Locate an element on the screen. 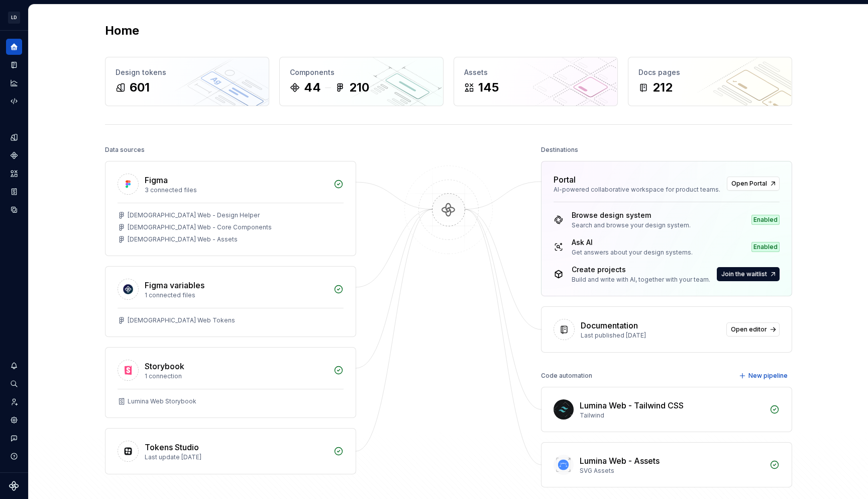  button: Search ⌘K is located at coordinates (14, 384).